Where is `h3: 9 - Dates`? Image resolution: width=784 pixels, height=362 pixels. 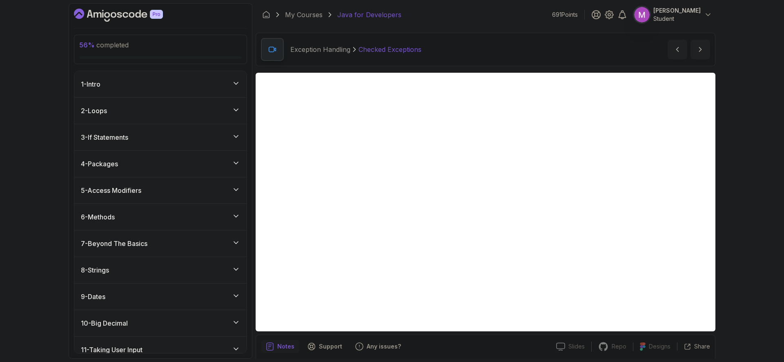 h3: 9 - Dates is located at coordinates (93, 296).